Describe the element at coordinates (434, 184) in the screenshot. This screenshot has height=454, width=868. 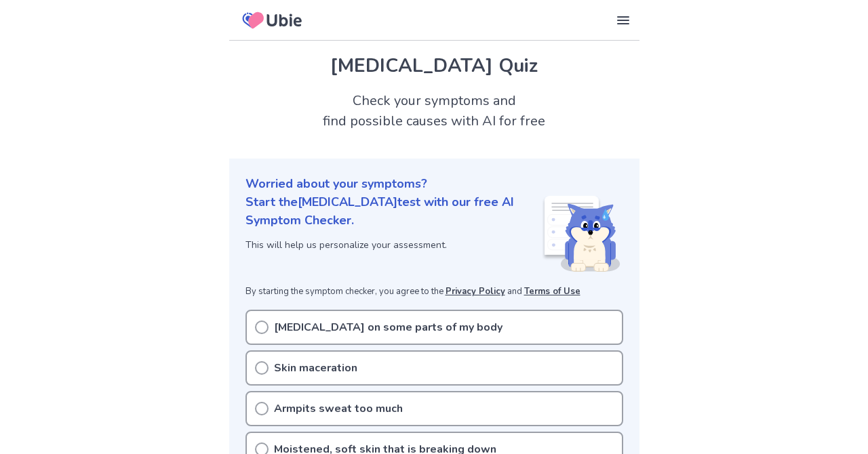
I see `p: Worried about your symptoms?` at that location.